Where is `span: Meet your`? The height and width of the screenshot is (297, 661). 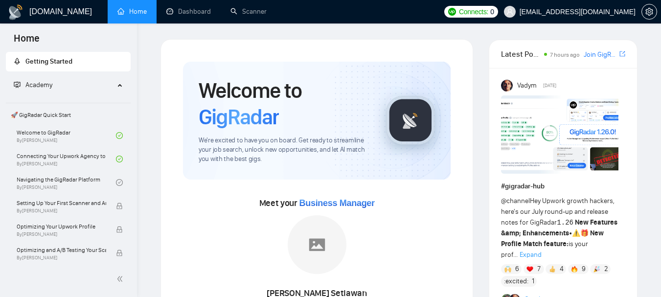
span: Meet your is located at coordinates (317, 203).